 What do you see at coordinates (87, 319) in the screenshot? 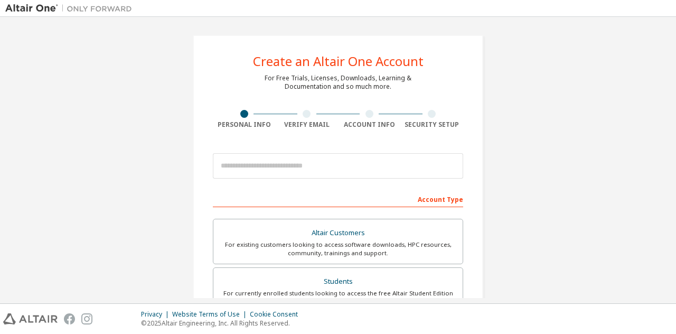
I see `img: instagram.svg` at bounding box center [87, 319].